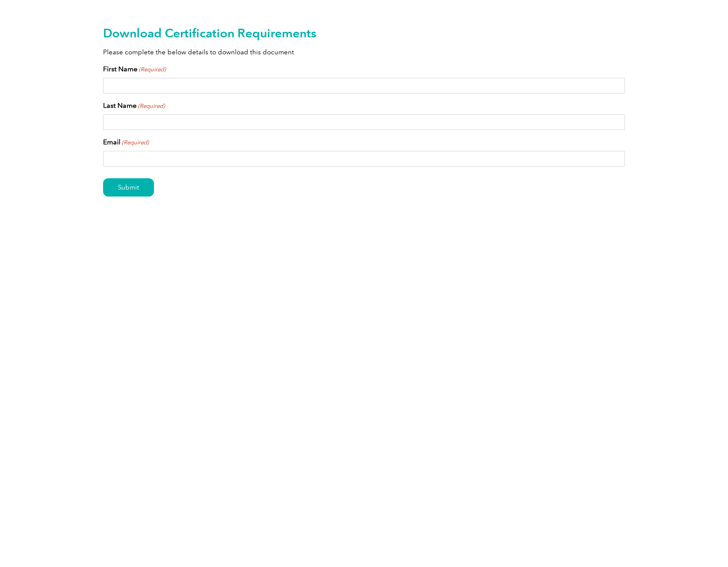 Image resolution: width=728 pixels, height=567 pixels. What do you see at coordinates (134, 106) in the screenshot?
I see `label: Last Name` at bounding box center [134, 106].